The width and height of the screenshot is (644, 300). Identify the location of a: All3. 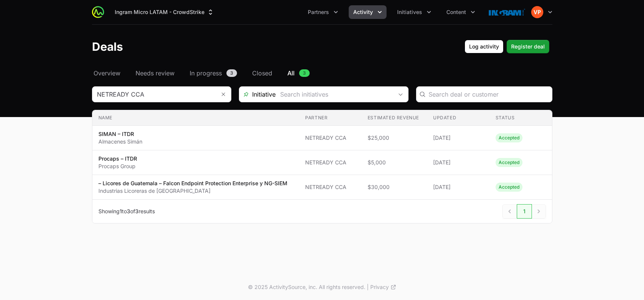
(299, 73).